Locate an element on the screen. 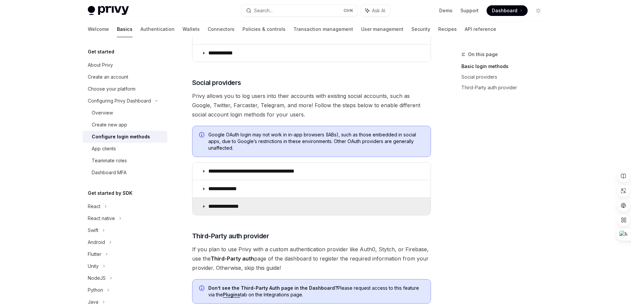  div: Unity is located at coordinates (93, 266).